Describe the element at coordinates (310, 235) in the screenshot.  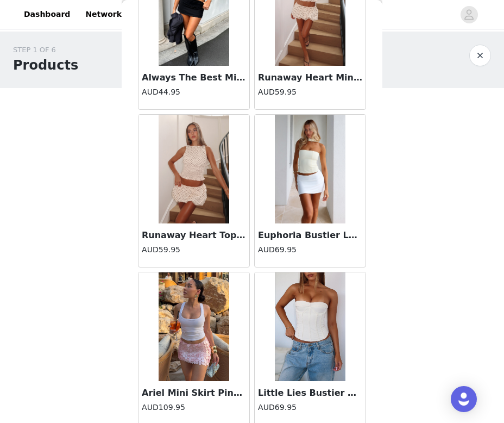
I see `h3: Euphoria Bustier Lemon` at that location.